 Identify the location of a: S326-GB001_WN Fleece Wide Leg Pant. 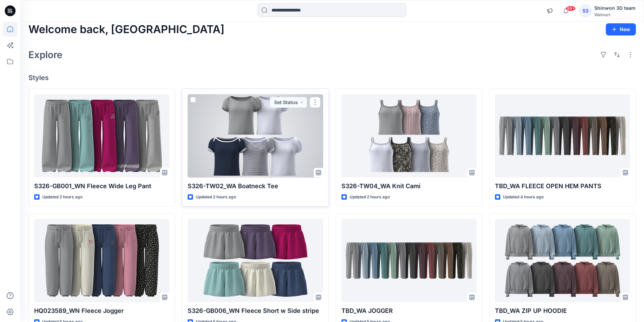
(102, 136).